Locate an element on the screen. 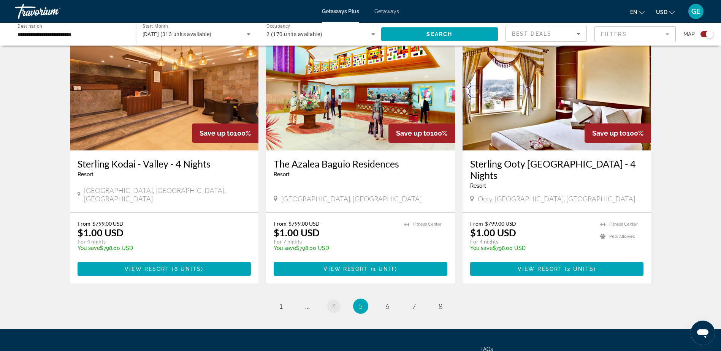  span: 5 is located at coordinates (361, 306).